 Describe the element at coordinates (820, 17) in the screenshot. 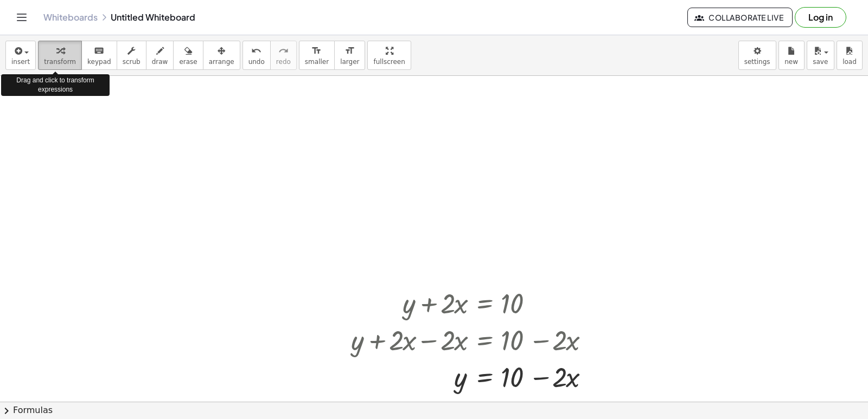

I see `button: Log in` at that location.